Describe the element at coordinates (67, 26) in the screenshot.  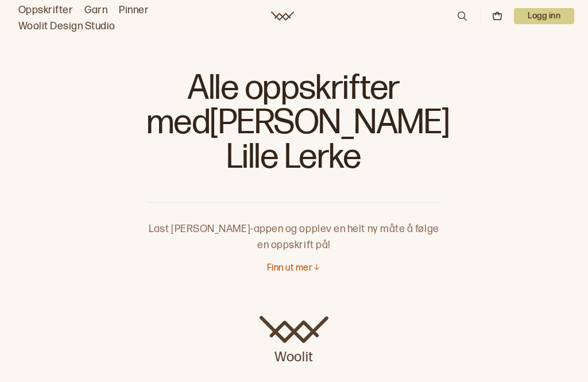
I see `a: Woolit Design Studio` at that location.